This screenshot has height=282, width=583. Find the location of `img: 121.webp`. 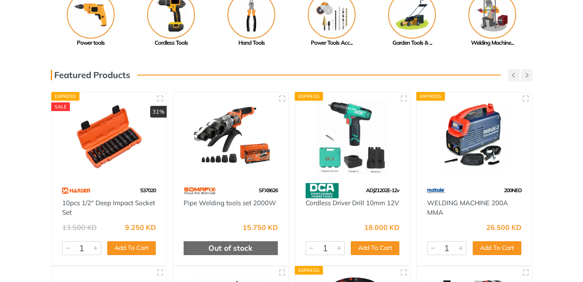

img: 121.webp is located at coordinates (76, 191).